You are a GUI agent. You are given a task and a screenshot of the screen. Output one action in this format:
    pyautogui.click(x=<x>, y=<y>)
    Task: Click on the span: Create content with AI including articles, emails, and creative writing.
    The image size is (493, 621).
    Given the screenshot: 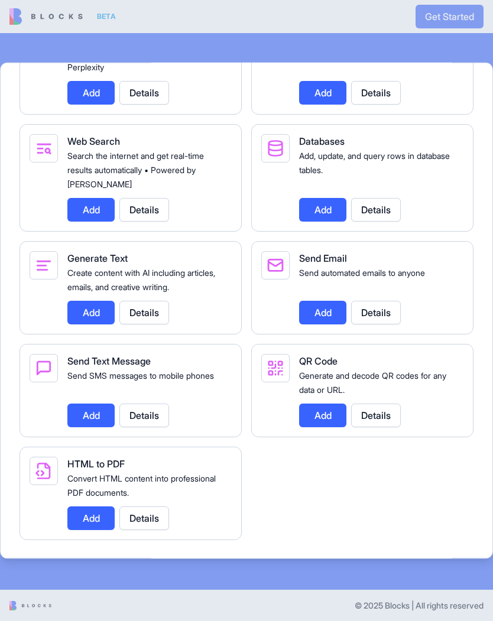 What is the action you would take?
    pyautogui.click(x=141, y=279)
    